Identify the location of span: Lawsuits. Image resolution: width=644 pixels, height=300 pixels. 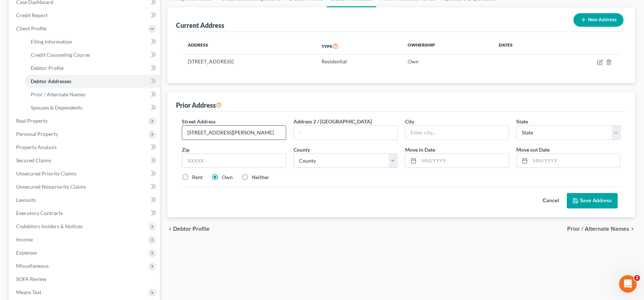
(26, 200).